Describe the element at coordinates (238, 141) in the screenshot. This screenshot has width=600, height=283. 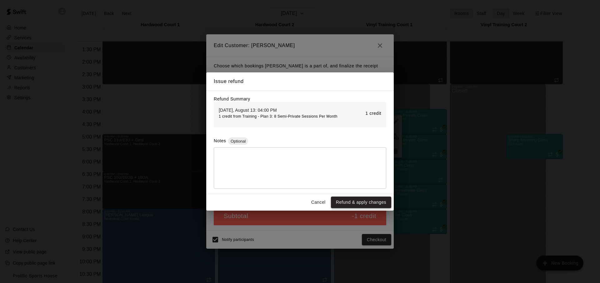
I see `span: Optional` at that location.